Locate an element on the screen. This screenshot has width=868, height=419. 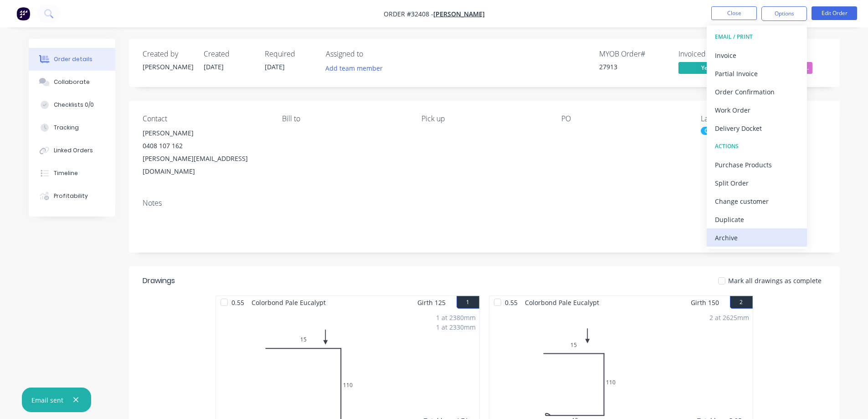
div: Tracking is located at coordinates (66, 128).